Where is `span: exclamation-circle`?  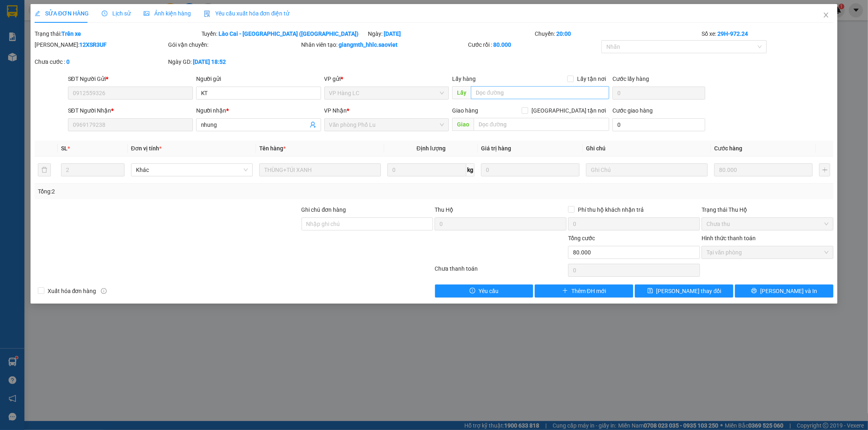 span: exclamation-circle is located at coordinates (472, 291).